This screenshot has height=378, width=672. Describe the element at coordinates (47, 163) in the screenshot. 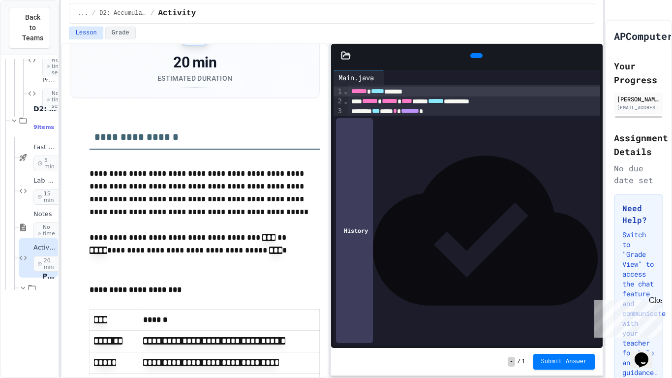

I see `span: 5 min` at that location.